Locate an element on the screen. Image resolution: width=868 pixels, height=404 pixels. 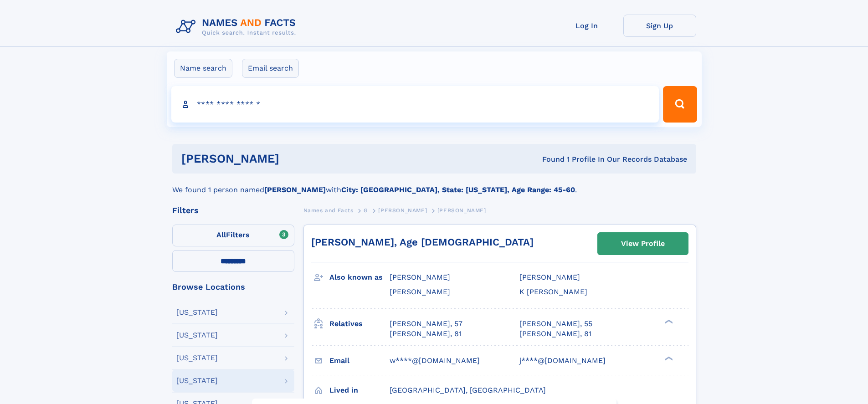
label: Email search is located at coordinates (270, 69).